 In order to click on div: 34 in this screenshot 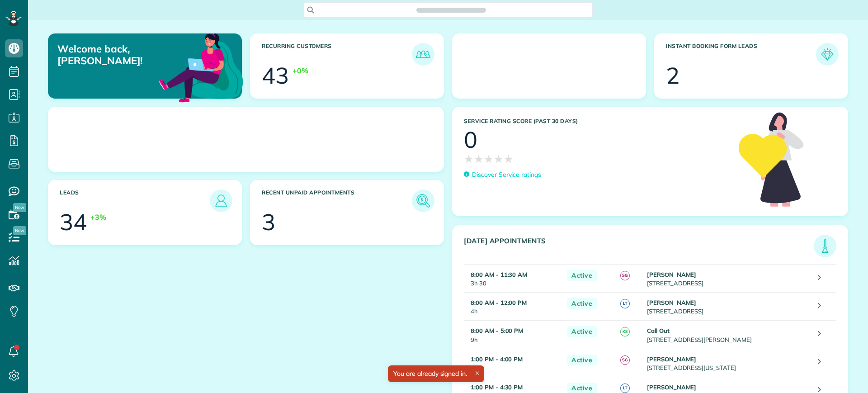, I will do `click(73, 222)`.